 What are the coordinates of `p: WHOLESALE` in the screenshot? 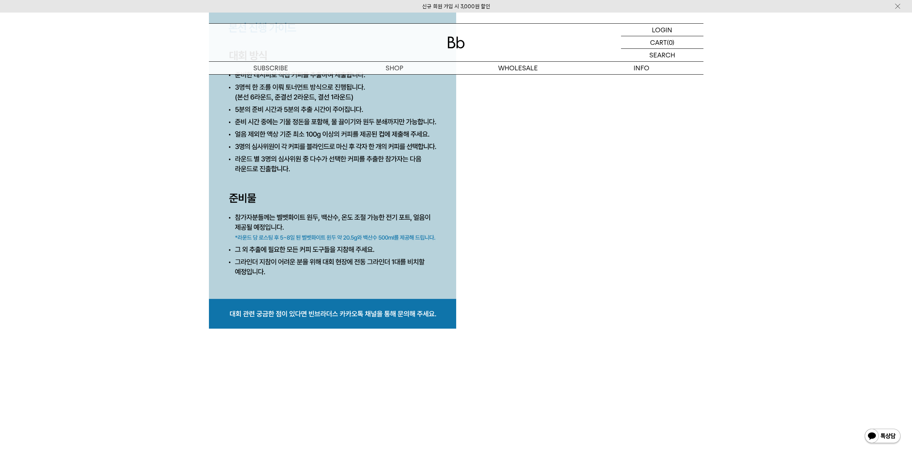 It's located at (518, 68).